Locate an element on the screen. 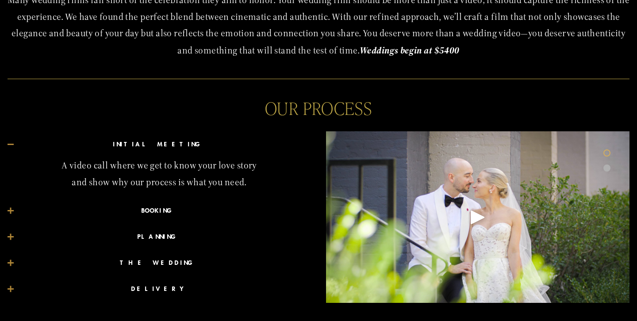 The width and height of the screenshot is (637, 321). em: Weddings begin at $5400 is located at coordinates (410, 50).